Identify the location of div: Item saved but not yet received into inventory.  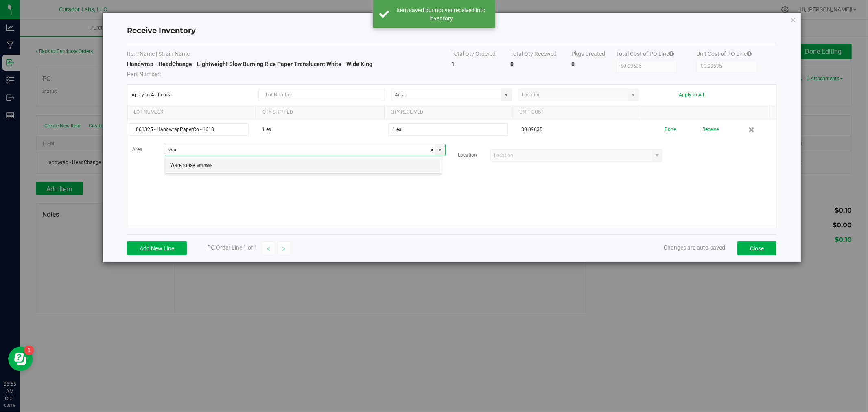
(441, 15).